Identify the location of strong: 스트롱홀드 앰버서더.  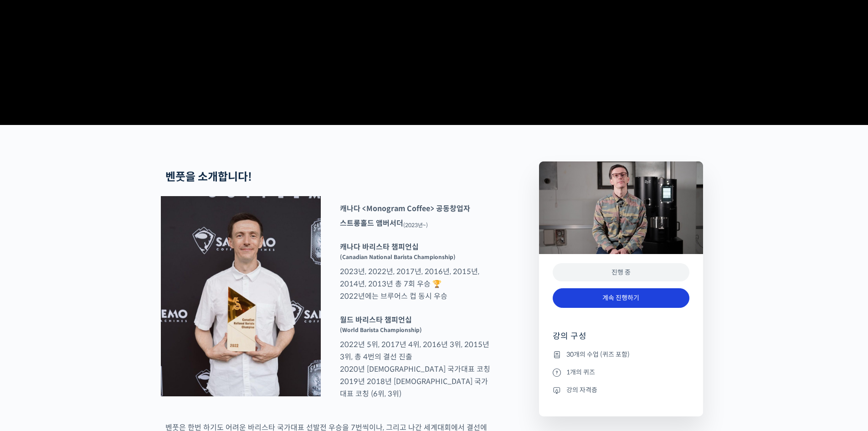
(371, 223).